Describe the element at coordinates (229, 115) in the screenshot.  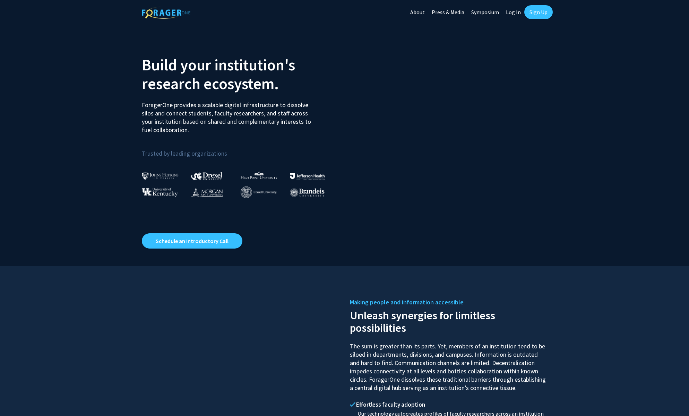
I see `p: ForagerOne provides a scalable digital infrastructure to dissolve silos and connect students, fac...` at that location.